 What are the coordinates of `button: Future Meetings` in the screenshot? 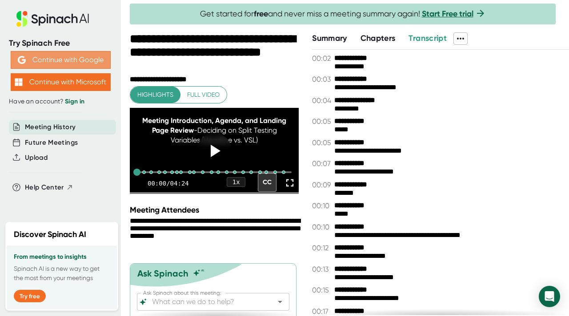 It's located at (51, 143).